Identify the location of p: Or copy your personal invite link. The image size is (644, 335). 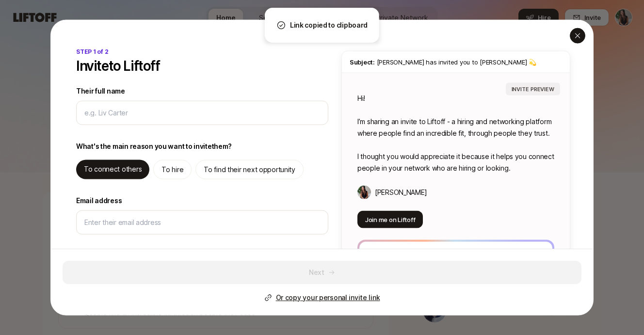
(327, 298).